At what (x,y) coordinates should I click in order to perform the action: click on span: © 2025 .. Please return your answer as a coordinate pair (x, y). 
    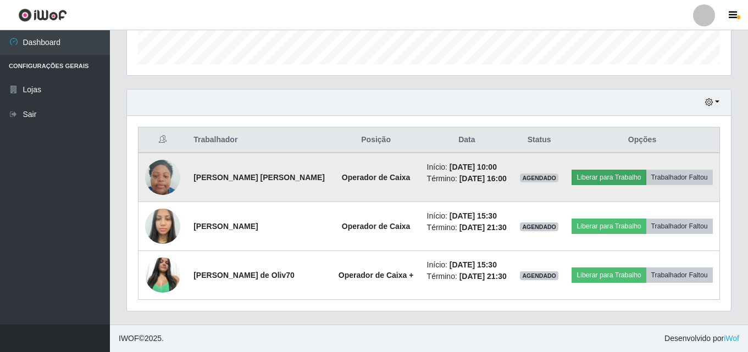
    Looking at the image, I should click on (141, 338).